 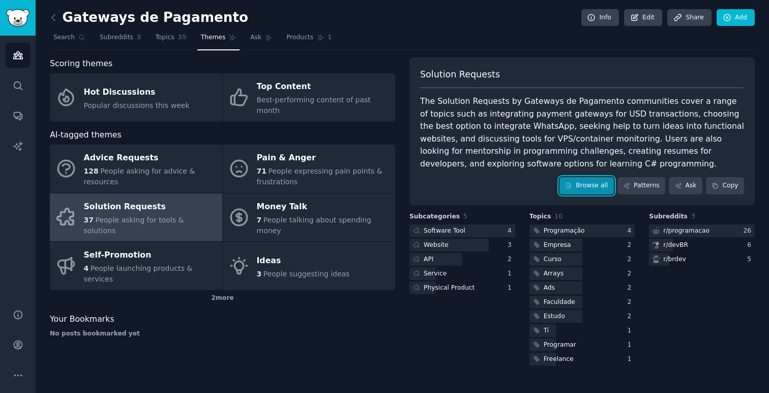 What do you see at coordinates (303, 261) in the screenshot?
I see `div: Ideas` at bounding box center [303, 261].